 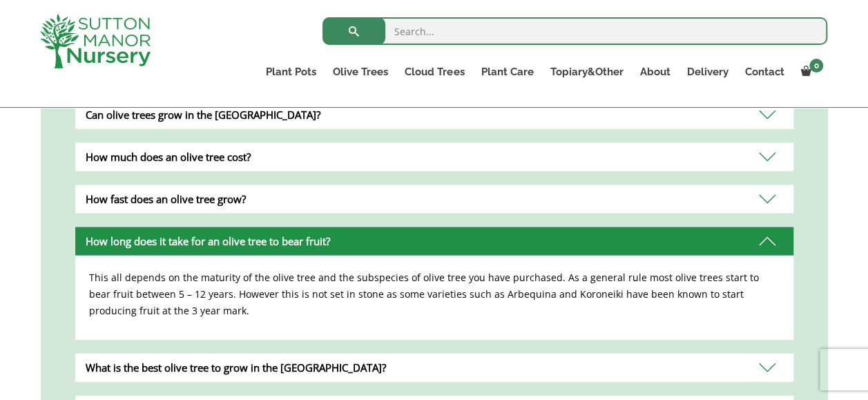 What do you see at coordinates (575, 31) in the screenshot?
I see `input: Search...` at bounding box center [575, 31].